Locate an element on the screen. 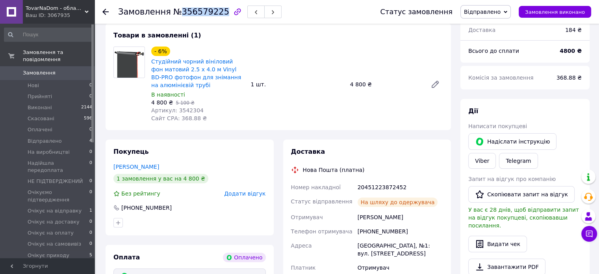 The image size is (599, 274). span: 1 is located at coordinates (91, 211).